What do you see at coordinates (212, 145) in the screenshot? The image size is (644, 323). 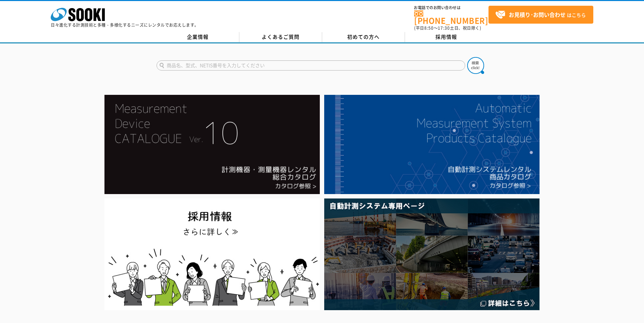 I see `img: Catalog Ver10` at bounding box center [212, 145].